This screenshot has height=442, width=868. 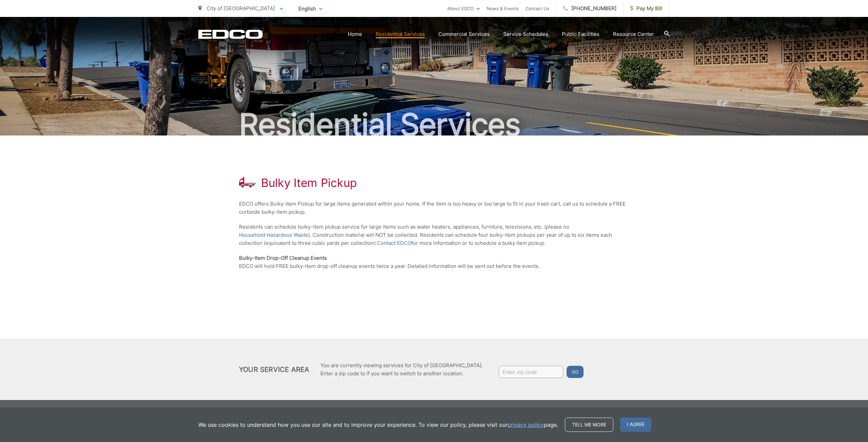 I want to click on a: About EDCO, so click(x=463, y=8).